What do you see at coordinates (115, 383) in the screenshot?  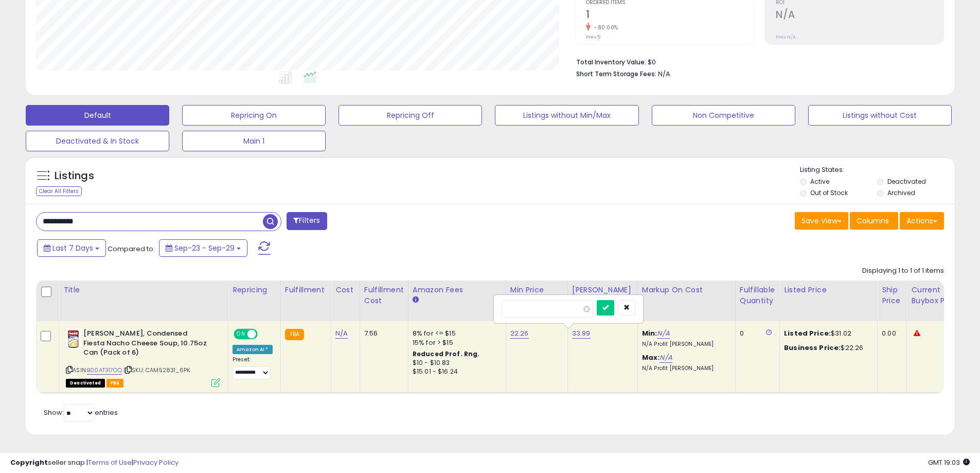 I see `span: FBA` at bounding box center [115, 383].